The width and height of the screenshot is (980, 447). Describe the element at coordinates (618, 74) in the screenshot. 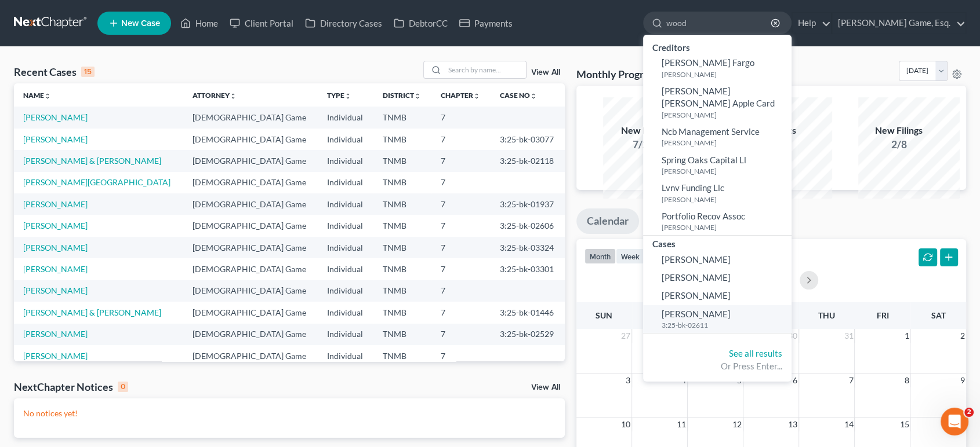

I see `h3: Monthly Progress` at that location.